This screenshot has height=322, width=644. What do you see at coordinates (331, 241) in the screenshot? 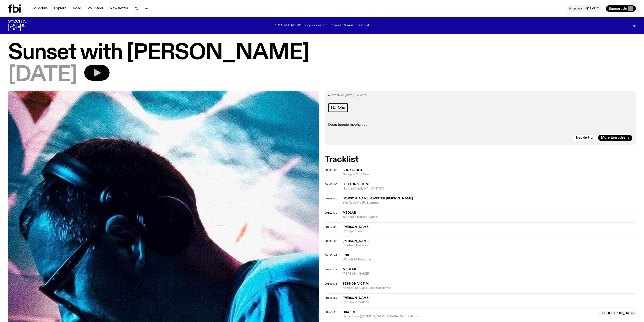
I see `span: 00:30:08` at bounding box center [331, 241].